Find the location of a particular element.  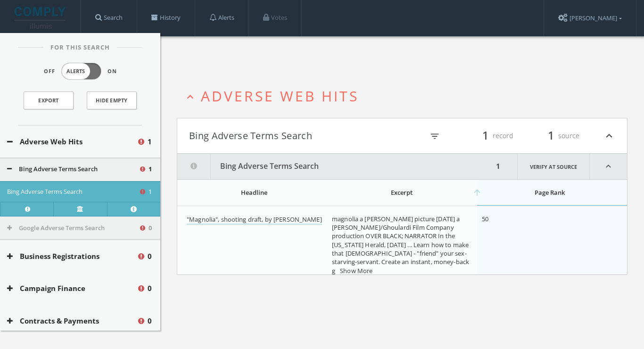

button: Hide Empty is located at coordinates (112, 100).